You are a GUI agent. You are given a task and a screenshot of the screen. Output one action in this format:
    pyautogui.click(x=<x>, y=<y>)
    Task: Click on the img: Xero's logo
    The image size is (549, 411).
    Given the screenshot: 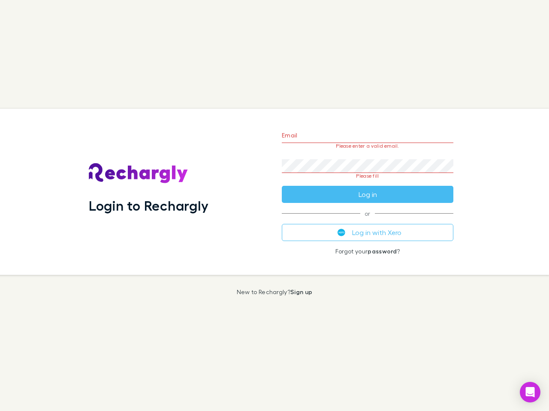 What is the action you would take?
    pyautogui.click(x=341, y=233)
    